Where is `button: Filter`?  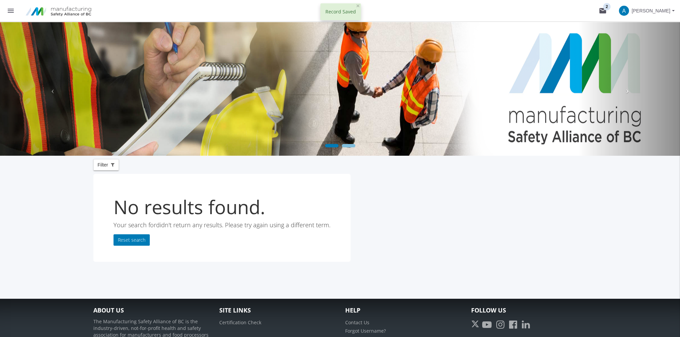 button: Filter is located at coordinates (106, 165).